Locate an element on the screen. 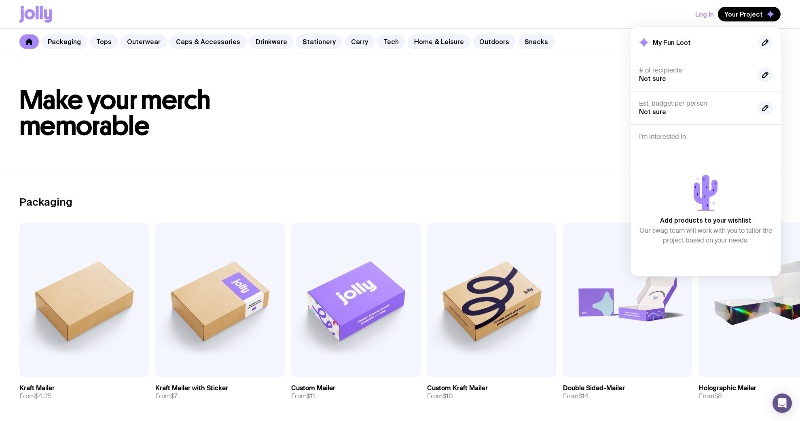 The image size is (800, 421). span: $8 is located at coordinates (718, 396).